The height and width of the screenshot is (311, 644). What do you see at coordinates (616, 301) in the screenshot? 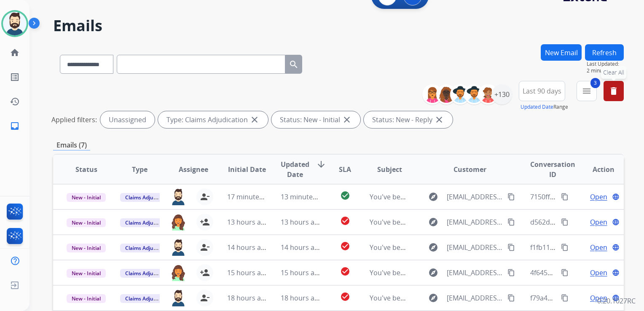
I see `p: 0.20.1027RC` at bounding box center [616, 301].